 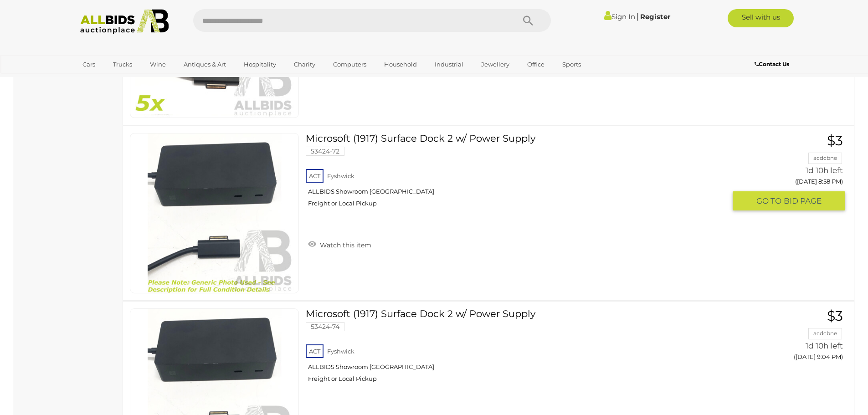 I want to click on a: Register, so click(x=655, y=17).